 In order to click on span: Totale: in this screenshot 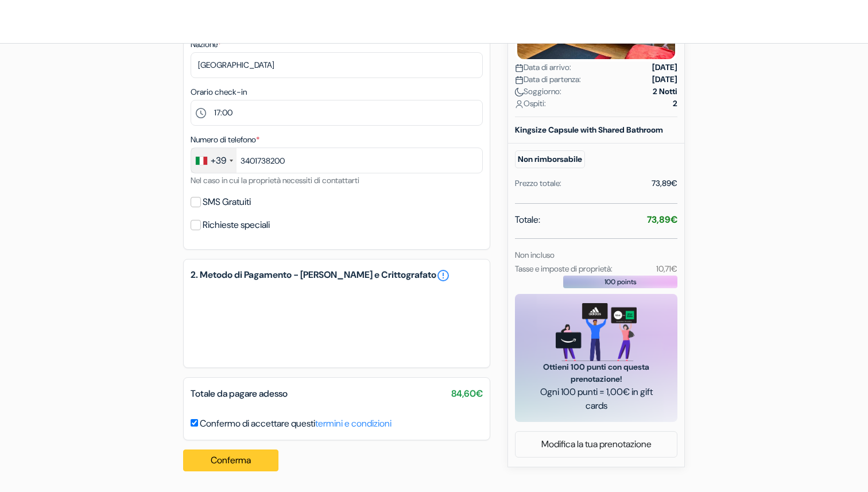, I will do `click(528, 220)`.